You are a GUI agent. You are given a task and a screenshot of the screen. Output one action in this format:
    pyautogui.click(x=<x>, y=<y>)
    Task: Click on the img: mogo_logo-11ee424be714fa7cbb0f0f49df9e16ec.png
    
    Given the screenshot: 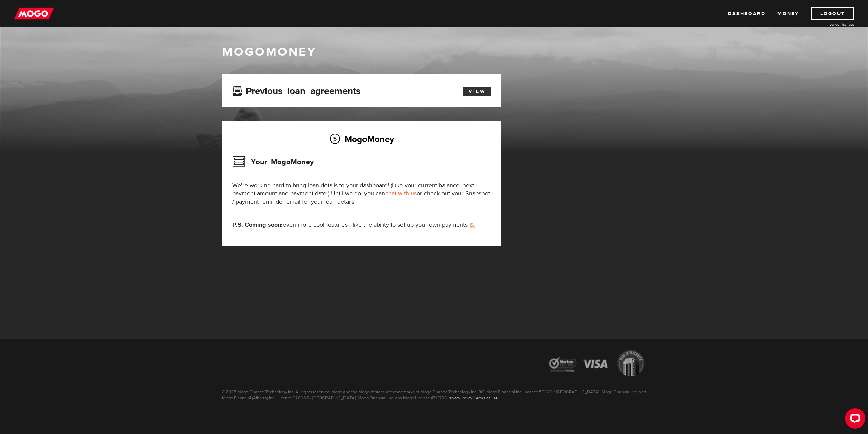 What is the action you would take?
    pyautogui.click(x=34, y=13)
    